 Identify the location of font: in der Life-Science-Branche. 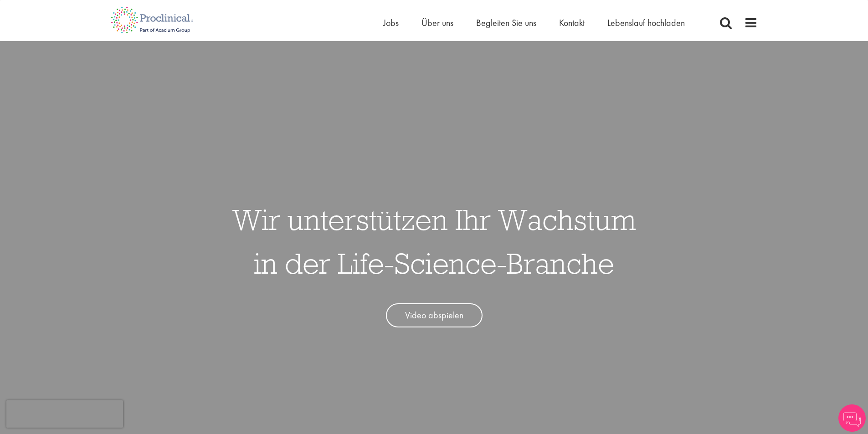
(434, 263).